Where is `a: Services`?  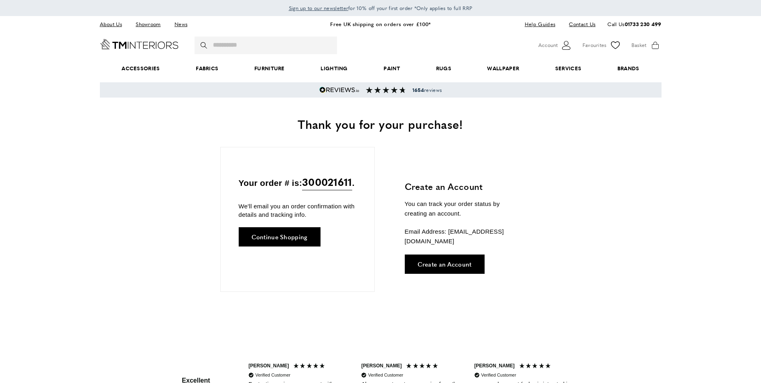 a: Services is located at coordinates (568, 68).